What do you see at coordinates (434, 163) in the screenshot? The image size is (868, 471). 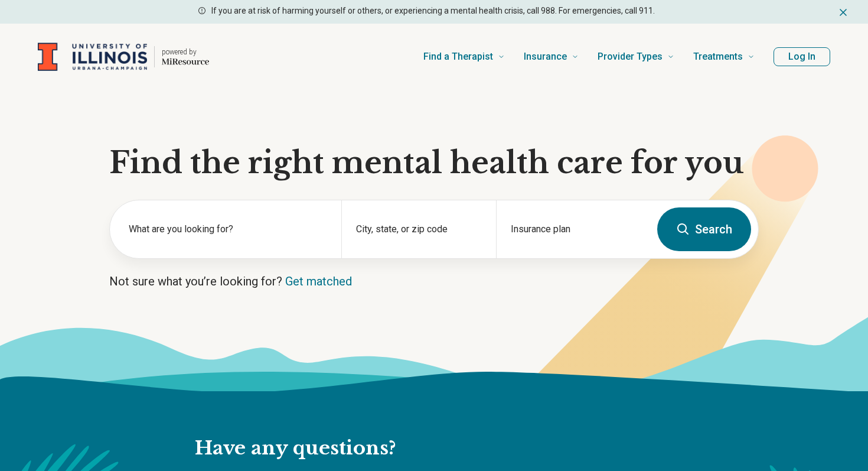 I see `h1: Find the right mental health care for you` at bounding box center [434, 163].